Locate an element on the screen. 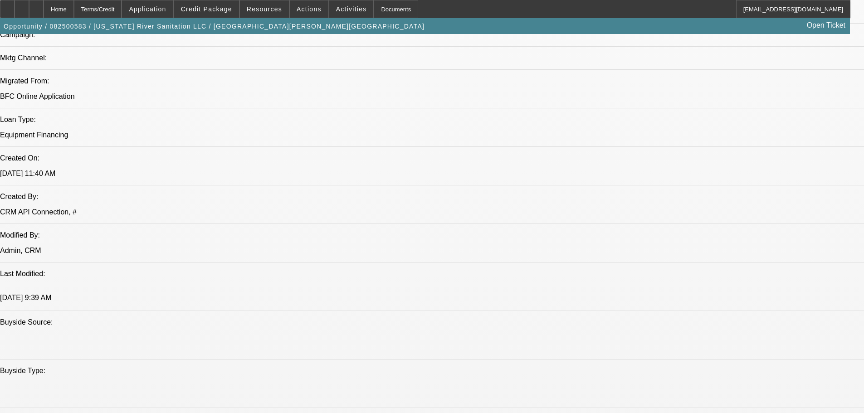 The width and height of the screenshot is (864, 413). button: Actions is located at coordinates (309, 9).